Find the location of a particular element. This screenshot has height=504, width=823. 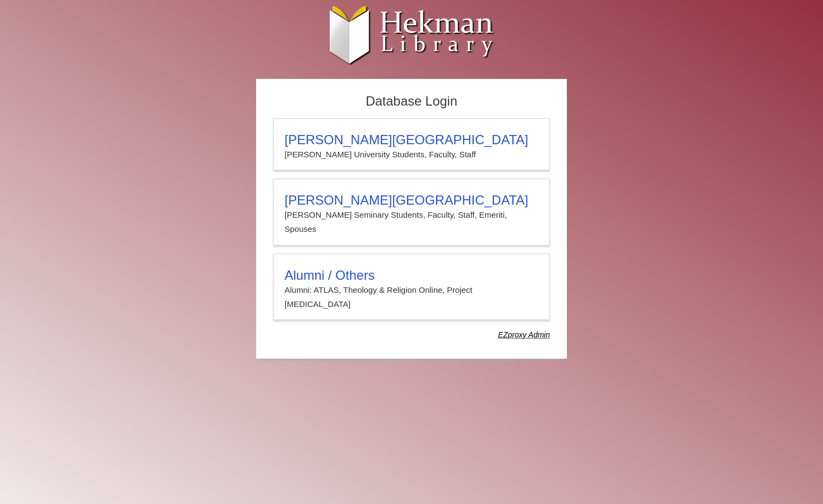

h2: Database Login is located at coordinates (412, 101).